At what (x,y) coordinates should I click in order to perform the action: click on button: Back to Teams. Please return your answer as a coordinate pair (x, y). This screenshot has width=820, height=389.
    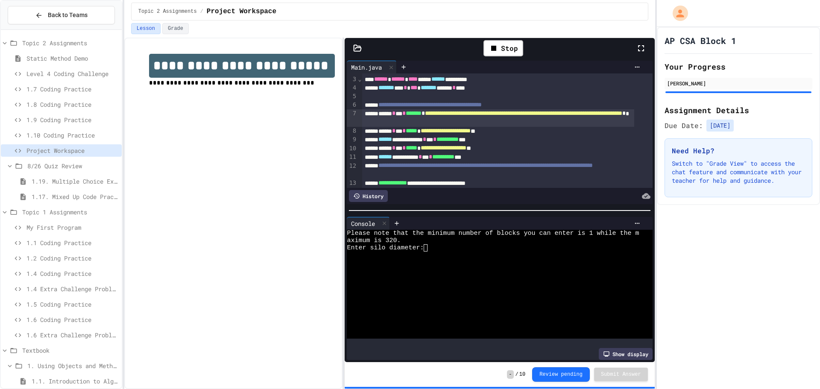
    Looking at the image, I should click on (61, 15).